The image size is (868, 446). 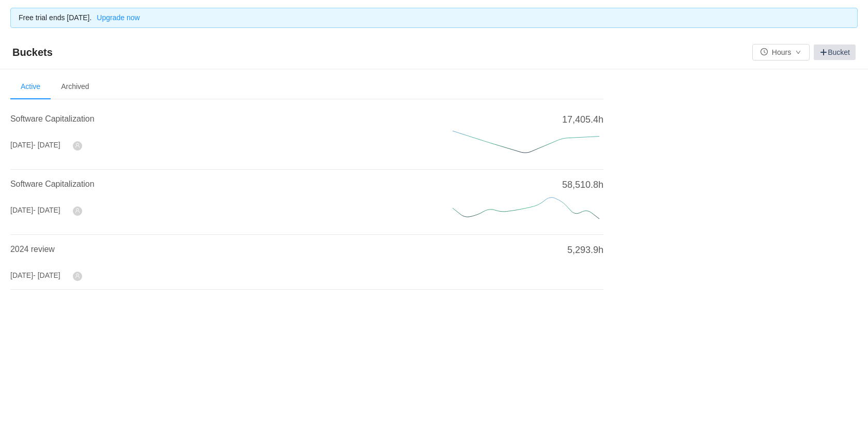 I want to click on li: Archived, so click(x=75, y=87).